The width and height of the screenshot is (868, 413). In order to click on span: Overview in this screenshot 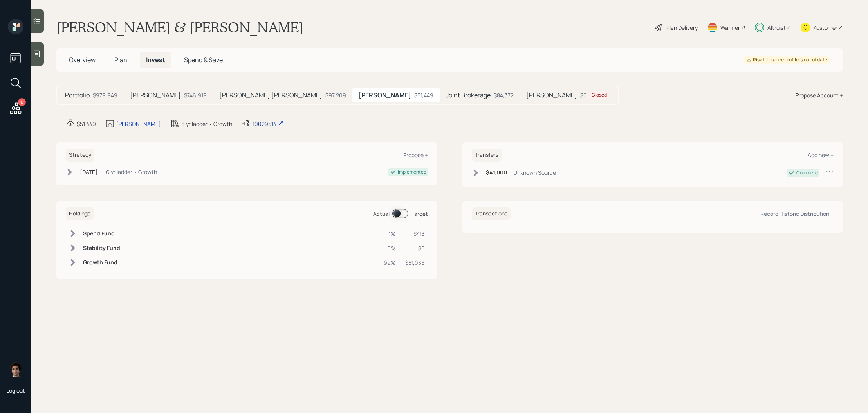, I will do `click(82, 60)`.